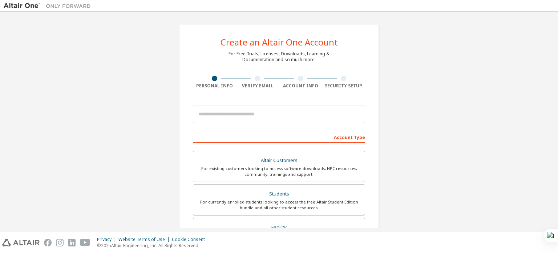  What do you see at coordinates (279, 57) in the screenshot?
I see `div: For Free Trials, Licenses, Downloads, Learning & Documentation and so much more.` at bounding box center [279, 57].